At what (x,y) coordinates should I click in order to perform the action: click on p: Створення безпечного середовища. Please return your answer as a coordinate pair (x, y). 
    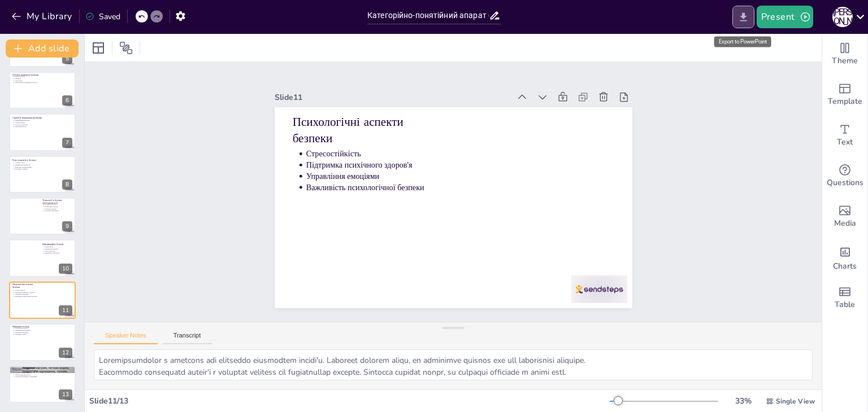
    Looking at the image, I should click on (43, 377).